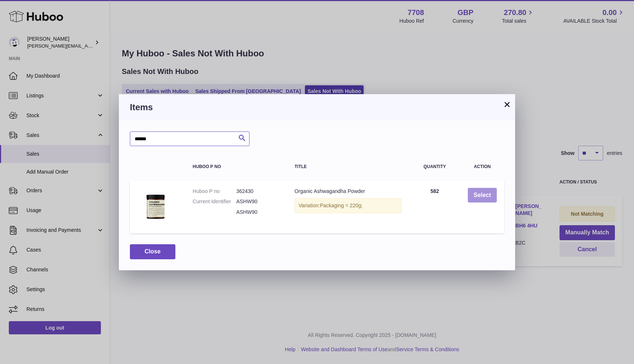 The height and width of the screenshot is (364, 634). I want to click on td: 582, so click(435, 207).